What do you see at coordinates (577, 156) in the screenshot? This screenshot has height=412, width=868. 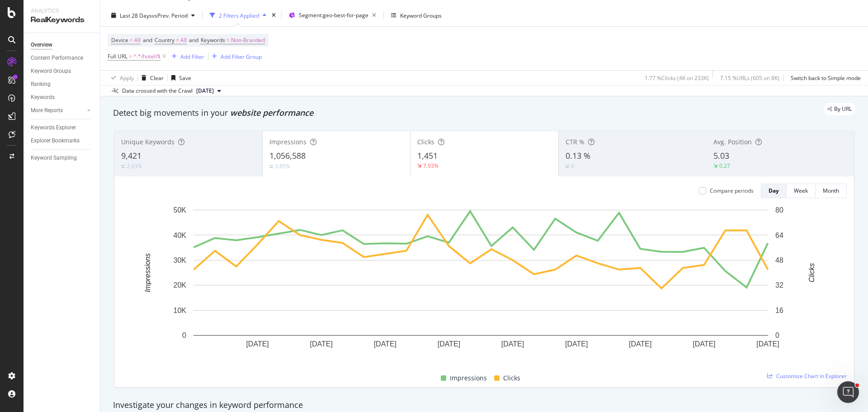 I see `span: 0.13 %` at bounding box center [577, 156].